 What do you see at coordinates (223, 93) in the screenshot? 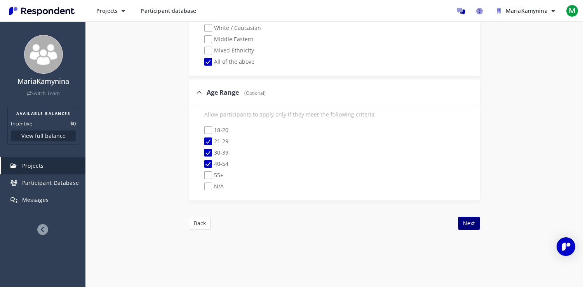
I see `span: Age Range` at bounding box center [223, 93].